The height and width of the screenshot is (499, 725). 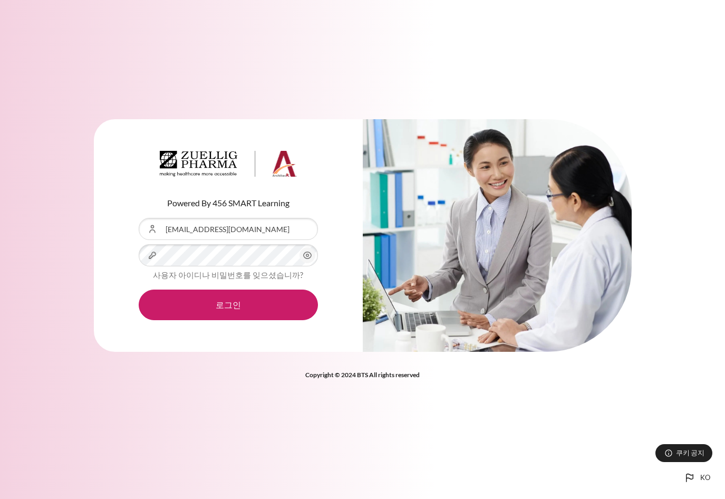 I want to click on a: Architeck, so click(x=228, y=166).